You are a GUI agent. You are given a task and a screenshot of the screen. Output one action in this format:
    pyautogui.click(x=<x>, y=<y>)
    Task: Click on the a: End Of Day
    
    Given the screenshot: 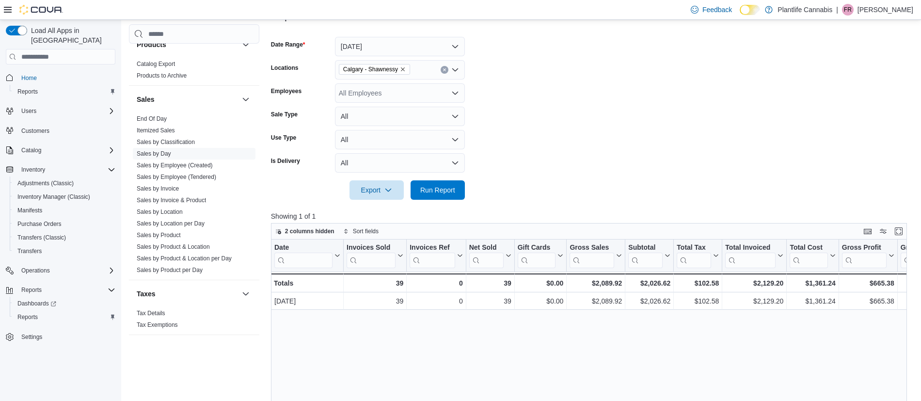 What is the action you would take?
    pyautogui.click(x=152, y=119)
    